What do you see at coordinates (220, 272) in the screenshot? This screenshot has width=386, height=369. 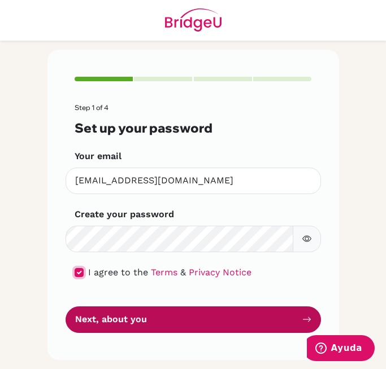 I see `a: Privacy Notice` at bounding box center [220, 272].